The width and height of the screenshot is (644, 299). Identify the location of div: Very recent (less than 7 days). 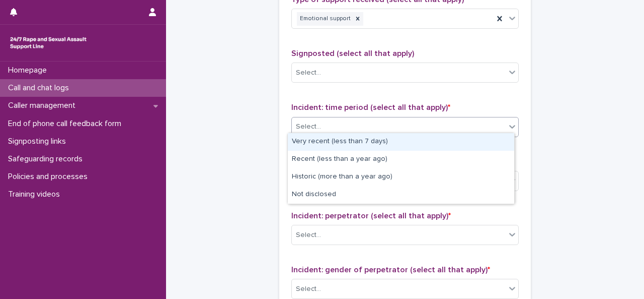
(401, 142).